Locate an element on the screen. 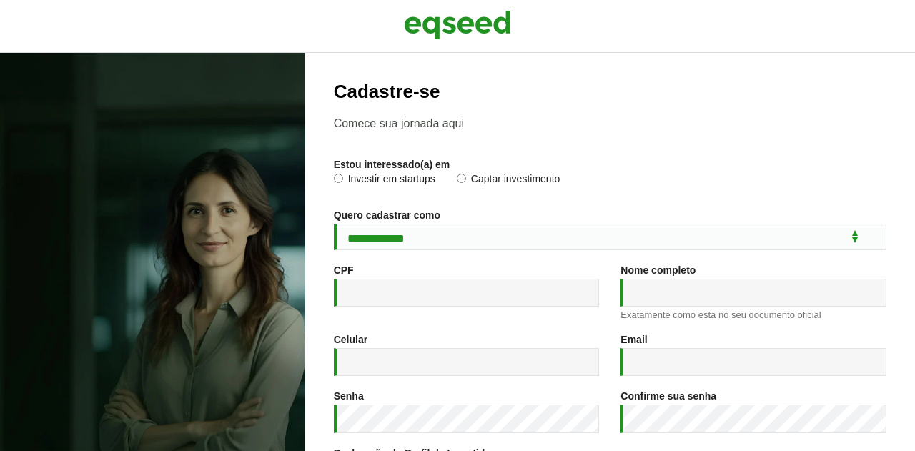  label: Email is located at coordinates (633, 339).